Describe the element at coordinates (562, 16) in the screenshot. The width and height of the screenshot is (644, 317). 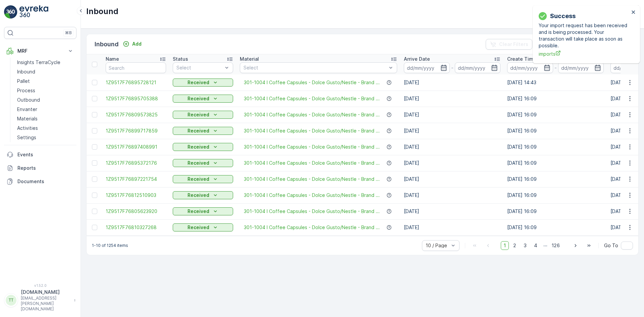
I see `p: Success` at that location.